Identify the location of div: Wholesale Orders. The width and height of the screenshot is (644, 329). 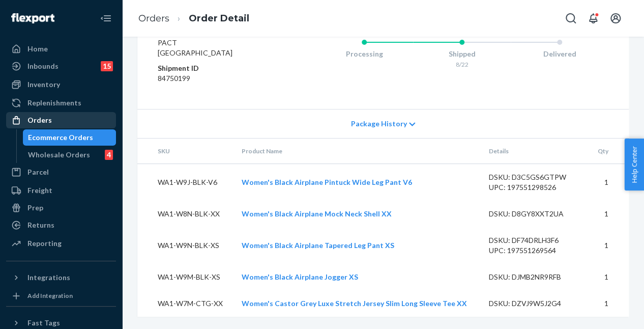
(59, 155).